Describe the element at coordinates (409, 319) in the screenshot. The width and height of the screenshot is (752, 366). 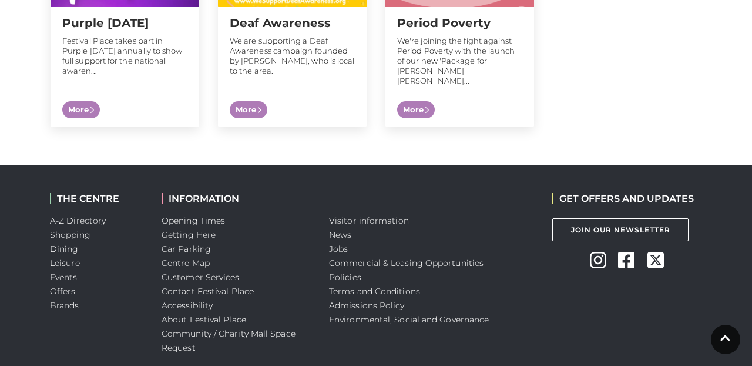
I see `a: Environmental, Social and Governance` at that location.